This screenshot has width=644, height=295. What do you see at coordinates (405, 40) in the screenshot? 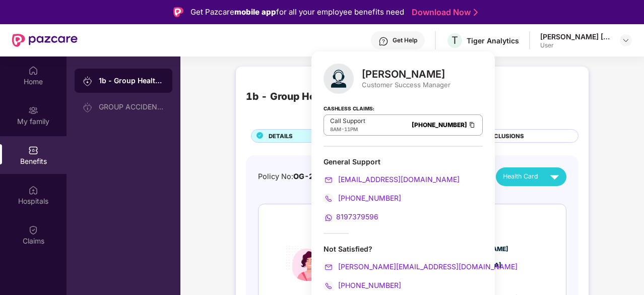
I see `div: Get Help` at bounding box center [405, 40].